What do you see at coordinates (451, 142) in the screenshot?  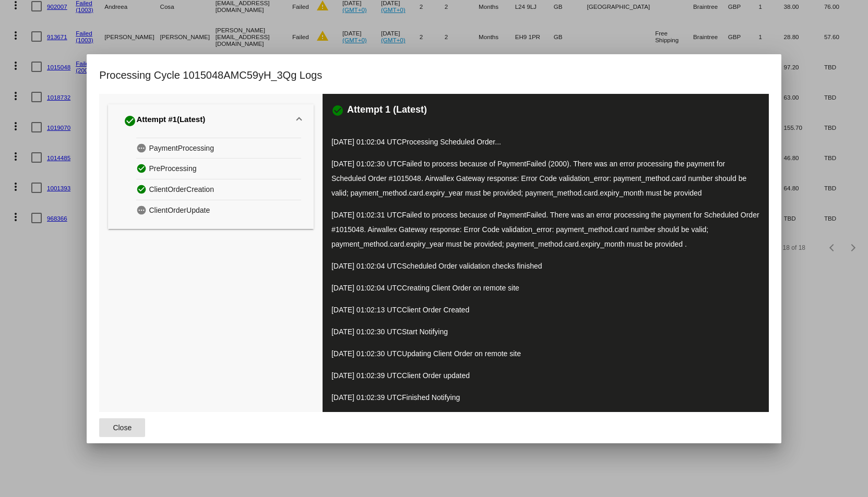 I see `span: Processing Scheduled Order...` at bounding box center [451, 142].